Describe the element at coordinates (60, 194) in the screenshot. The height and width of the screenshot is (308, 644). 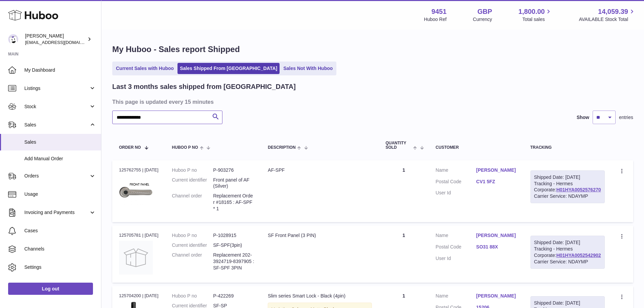
I see `span: Usage` at that location.